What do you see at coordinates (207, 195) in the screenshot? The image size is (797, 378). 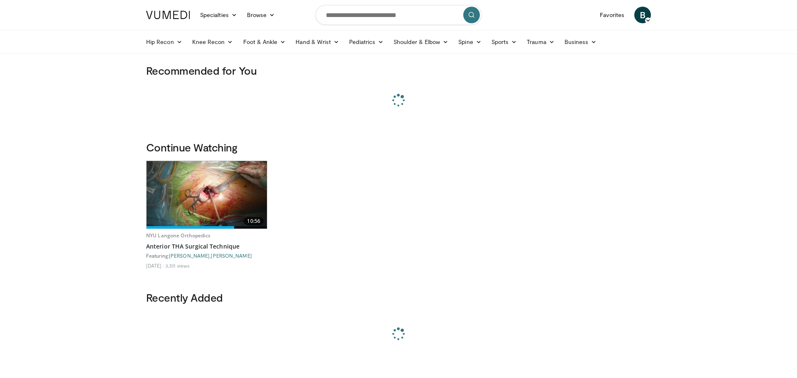 I see `a: 10:56` at bounding box center [207, 195].